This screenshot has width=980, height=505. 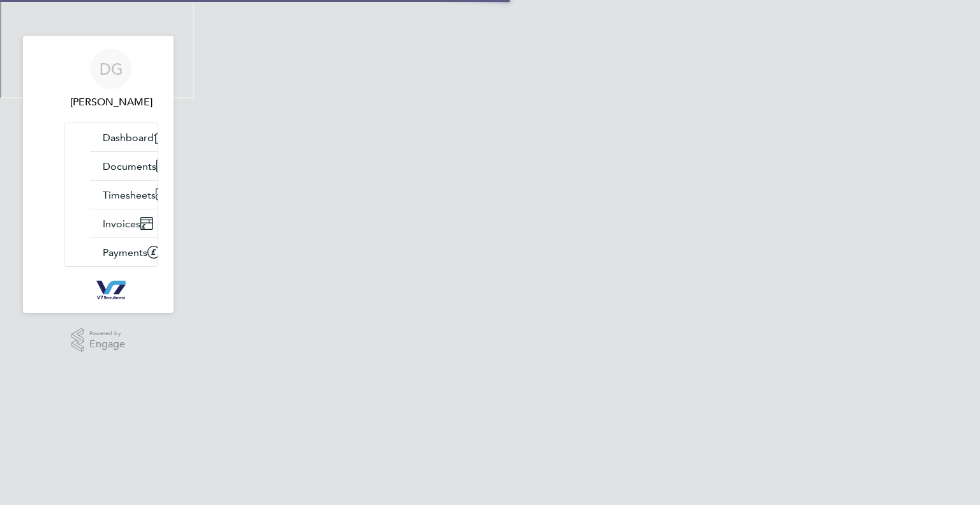 What do you see at coordinates (111, 290) in the screenshot?
I see `img: v7recruitment-logo-retina.png` at bounding box center [111, 290].